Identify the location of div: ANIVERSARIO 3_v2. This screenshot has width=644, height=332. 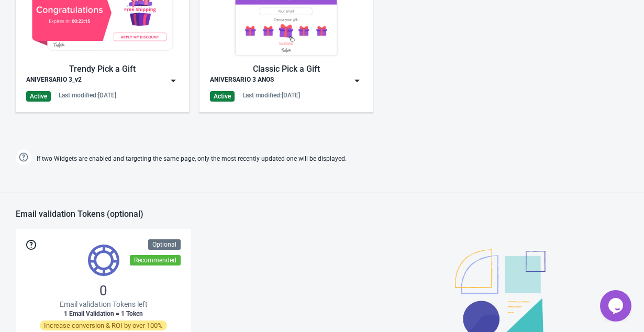
(54, 81).